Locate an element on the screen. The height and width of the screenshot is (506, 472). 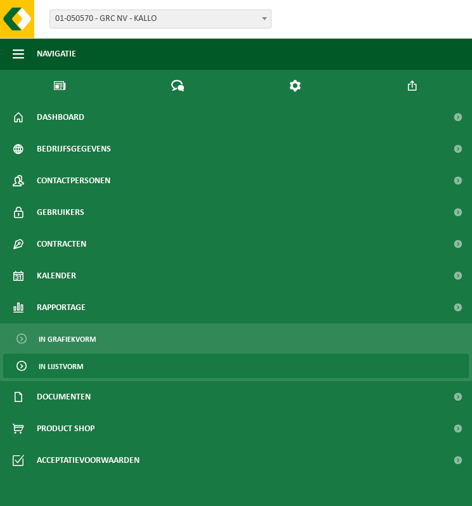
span: Gebruikers is located at coordinates (60, 212).